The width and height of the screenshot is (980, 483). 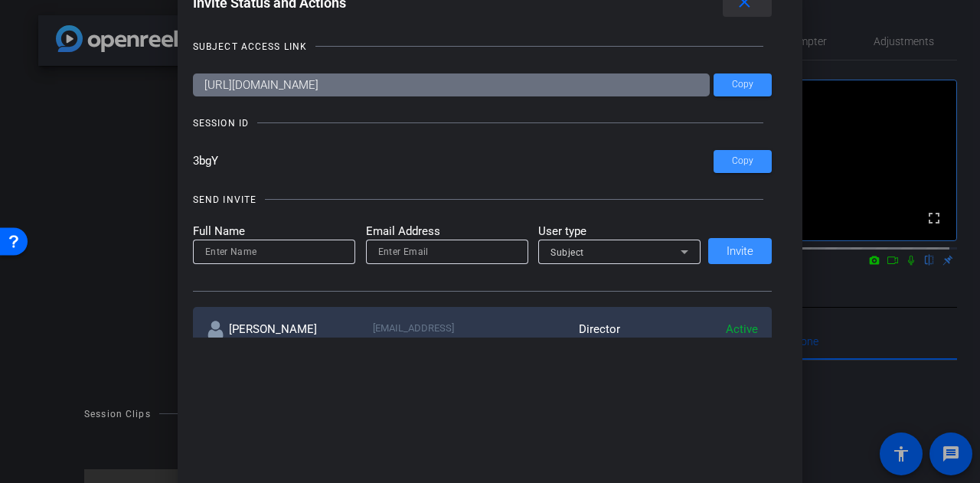 I want to click on span: Subject, so click(x=567, y=253).